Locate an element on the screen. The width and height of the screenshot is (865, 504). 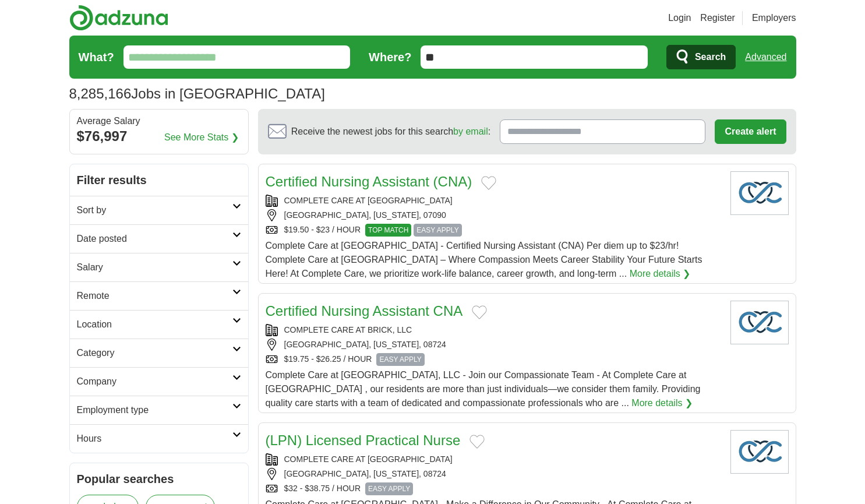
label: What? is located at coordinates (96, 57).